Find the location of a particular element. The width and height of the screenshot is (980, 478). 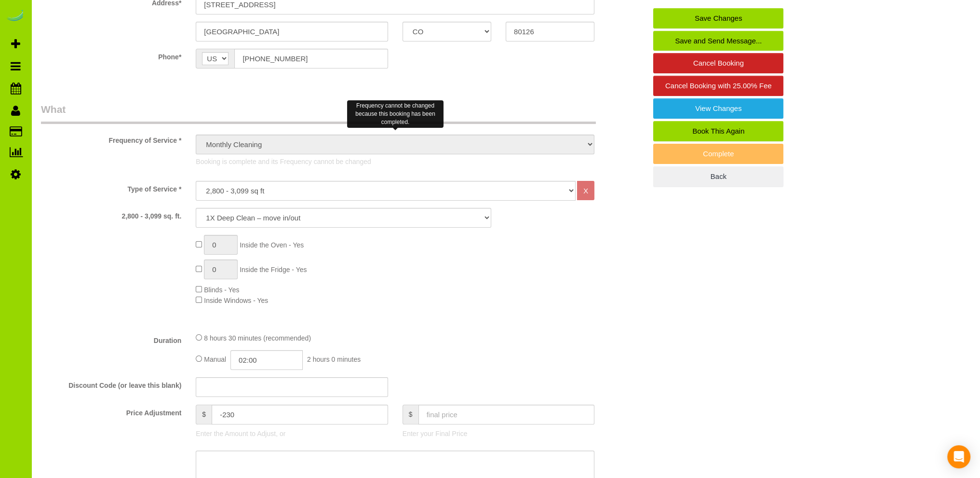

label: Frequency of Service * is located at coordinates (111, 139).